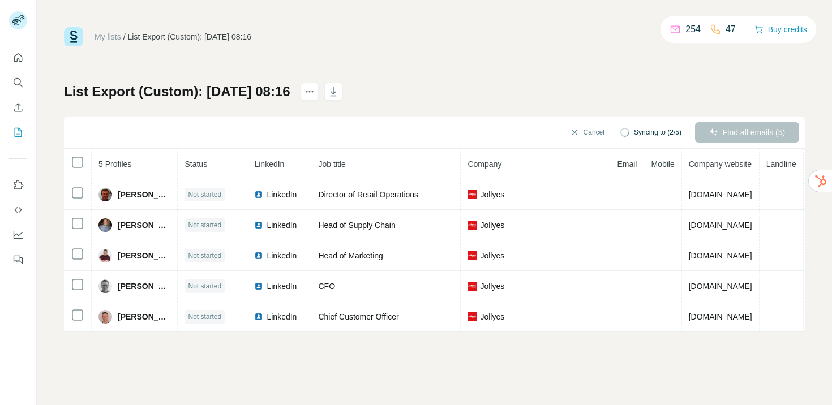 This screenshot has width=832, height=405. What do you see at coordinates (662, 164) in the screenshot?
I see `span: Mobile` at bounding box center [662, 164].